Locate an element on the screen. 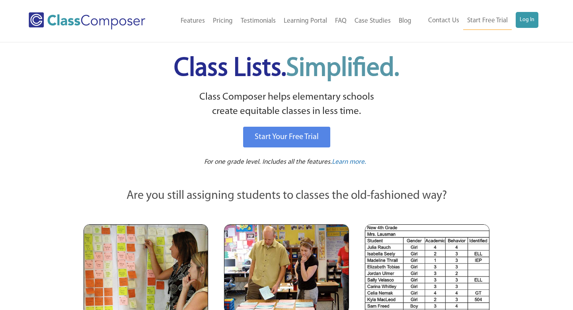  a: FAQ is located at coordinates (341, 21).